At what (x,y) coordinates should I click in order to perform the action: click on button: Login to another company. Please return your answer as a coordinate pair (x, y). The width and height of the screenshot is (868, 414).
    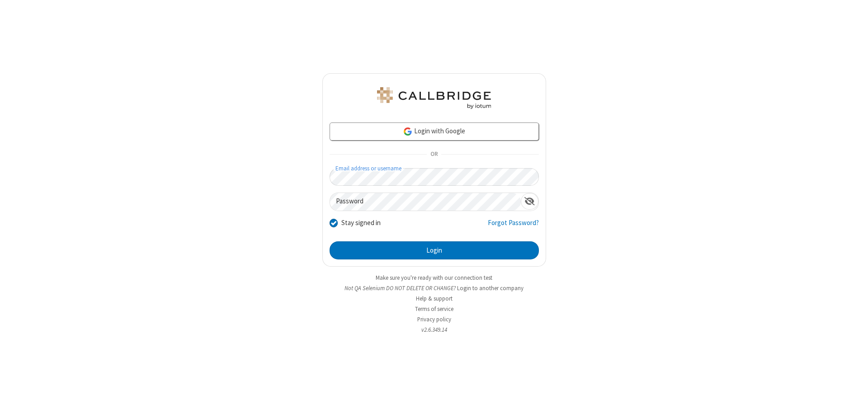
    Looking at the image, I should click on (490, 288).